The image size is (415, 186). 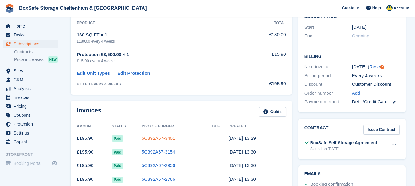 What do you see at coordinates (382, 67) in the screenshot?
I see `div: Tooltip anchor` at bounding box center [382, 67].